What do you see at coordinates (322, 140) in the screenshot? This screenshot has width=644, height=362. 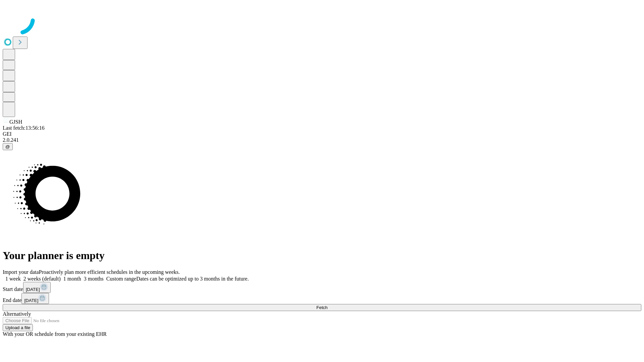 I see `div: 2.0.241` at bounding box center [322, 140].